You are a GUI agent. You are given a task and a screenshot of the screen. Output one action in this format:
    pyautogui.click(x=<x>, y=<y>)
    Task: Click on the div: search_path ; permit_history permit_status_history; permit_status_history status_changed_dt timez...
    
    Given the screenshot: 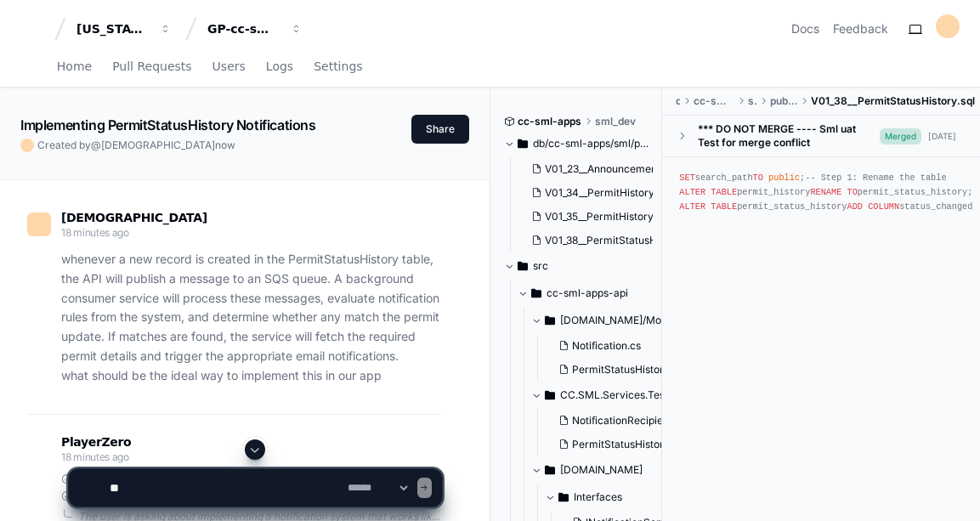 What is the action you would take?
    pyautogui.click(x=821, y=192)
    